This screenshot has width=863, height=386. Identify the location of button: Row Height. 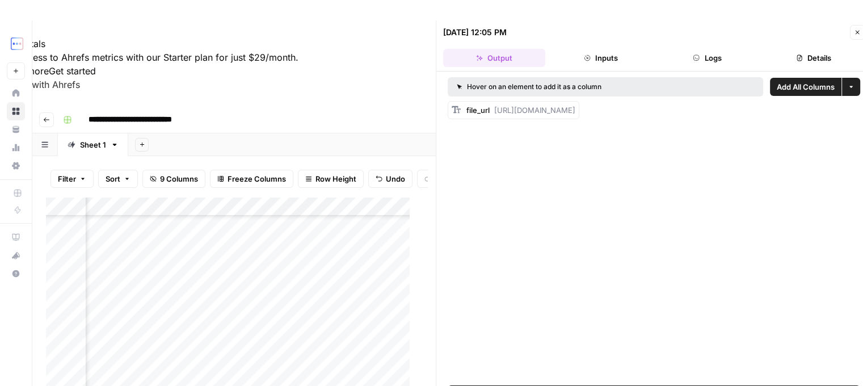
(331, 179).